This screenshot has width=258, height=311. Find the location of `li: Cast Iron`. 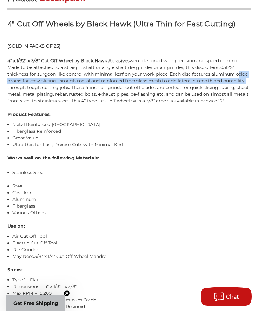

li: Cast Iron is located at coordinates (131, 192).